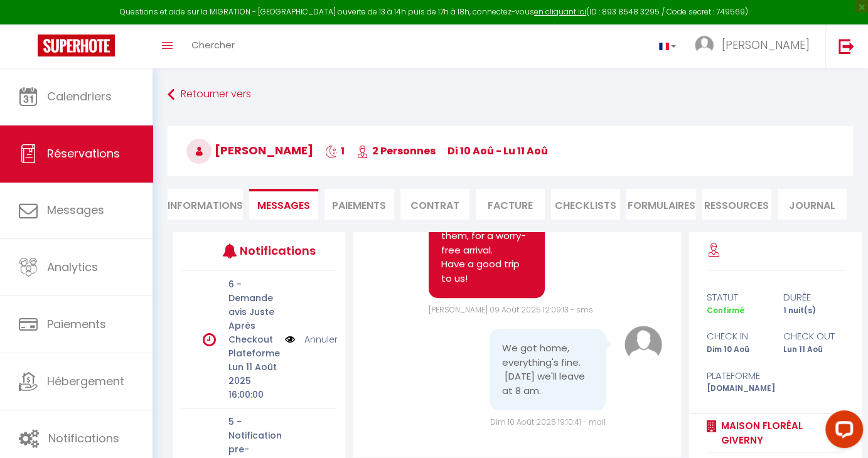  I want to click on li: Facture, so click(510, 204).